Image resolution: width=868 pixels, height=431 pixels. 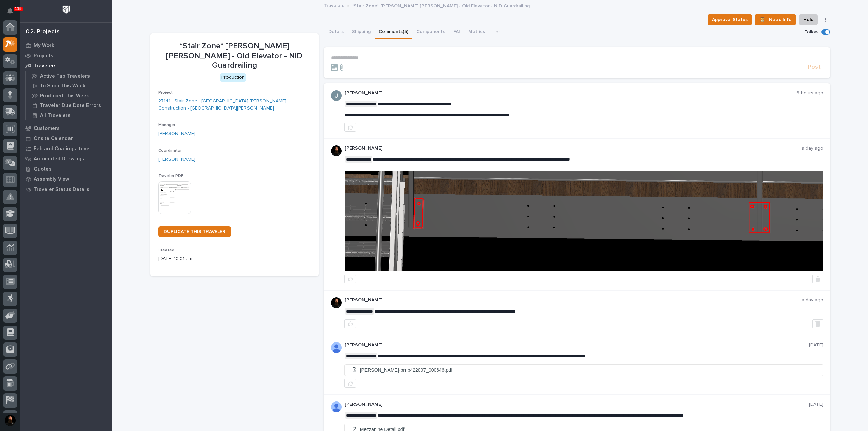 What do you see at coordinates (233, 78) in the screenshot?
I see `div: Production` at bounding box center [233, 78].